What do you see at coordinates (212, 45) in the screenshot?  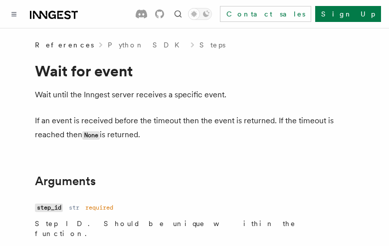 I see `a: Steps` at bounding box center [212, 45].